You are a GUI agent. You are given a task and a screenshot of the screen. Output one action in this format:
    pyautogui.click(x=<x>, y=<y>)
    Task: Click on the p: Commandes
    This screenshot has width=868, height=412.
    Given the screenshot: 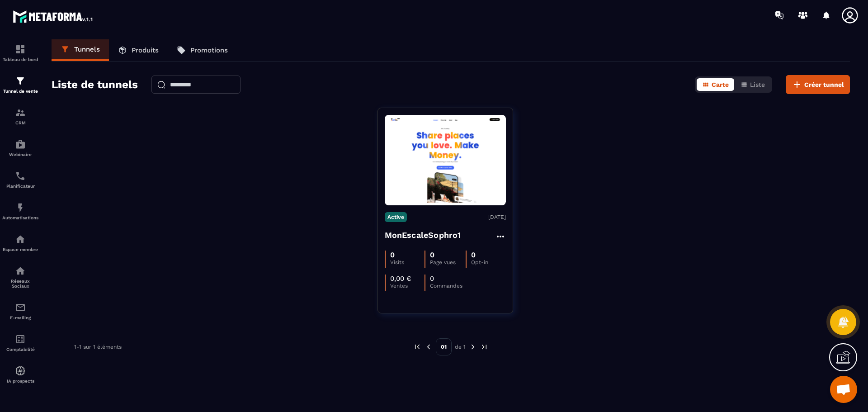 What is the action you would take?
    pyautogui.click(x=447, y=286)
    